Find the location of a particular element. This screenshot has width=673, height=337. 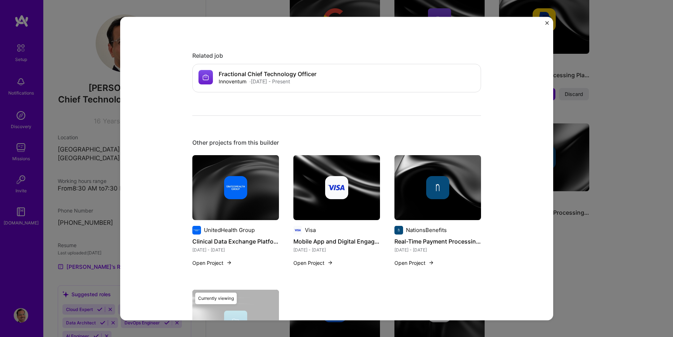

h4: Fractional Chief Technology Officer is located at coordinates (267, 74).